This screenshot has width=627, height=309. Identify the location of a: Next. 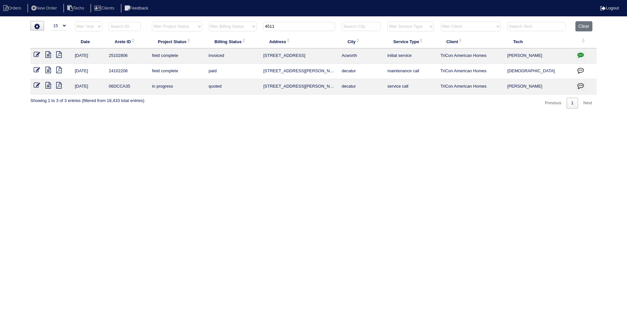
(587, 103).